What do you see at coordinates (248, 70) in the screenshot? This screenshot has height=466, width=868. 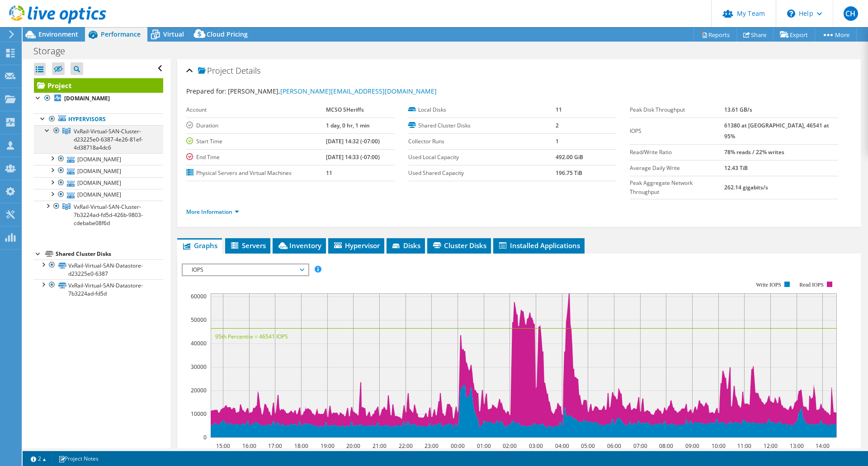 I see `span: Details` at bounding box center [248, 70].